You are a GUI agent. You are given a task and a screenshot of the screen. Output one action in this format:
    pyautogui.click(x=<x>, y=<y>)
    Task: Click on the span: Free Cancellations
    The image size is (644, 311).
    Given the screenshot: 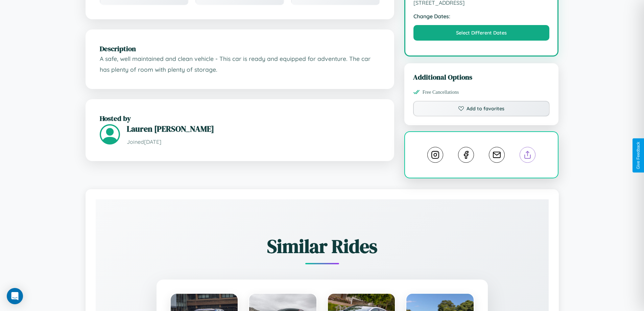 What is the action you would take?
    pyautogui.click(x=441, y=92)
    